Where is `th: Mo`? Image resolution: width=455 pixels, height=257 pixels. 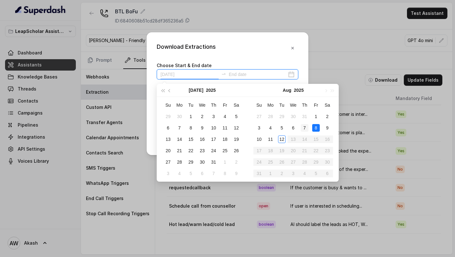
th: Mo is located at coordinates (270, 105).